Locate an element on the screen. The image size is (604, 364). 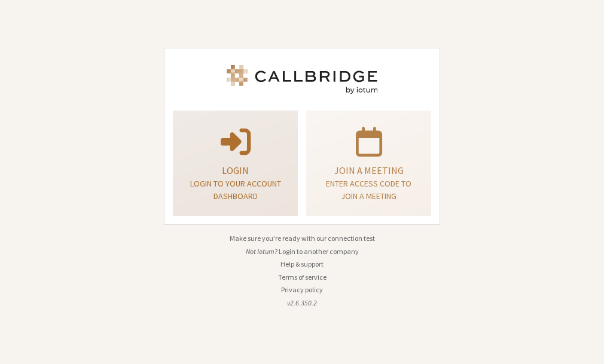
p: Enter access code to join a meeting is located at coordinates (369, 190).